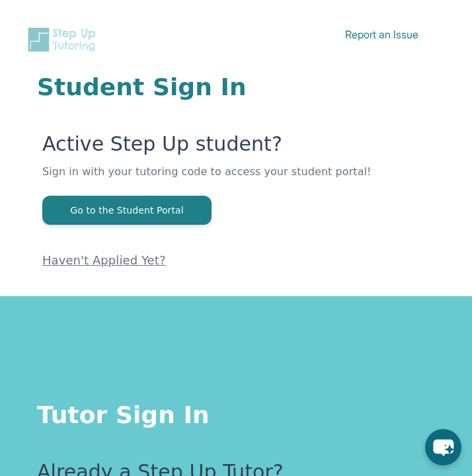  What do you see at coordinates (64, 39) in the screenshot?
I see `img: Step Up Tutoring horizontal logo` at bounding box center [64, 39].